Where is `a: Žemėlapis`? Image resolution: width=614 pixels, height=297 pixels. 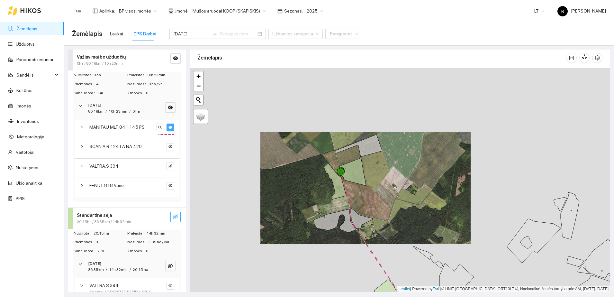 a: Žemėlapis is located at coordinates (27, 29).